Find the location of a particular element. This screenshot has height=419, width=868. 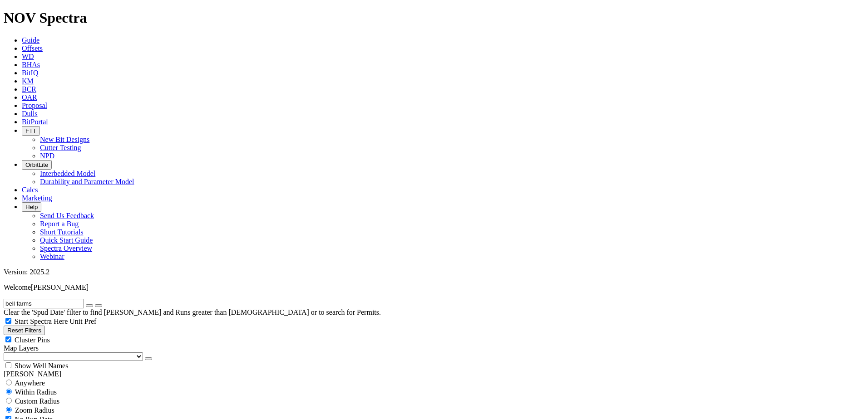

a: NPD is located at coordinates (47, 156).